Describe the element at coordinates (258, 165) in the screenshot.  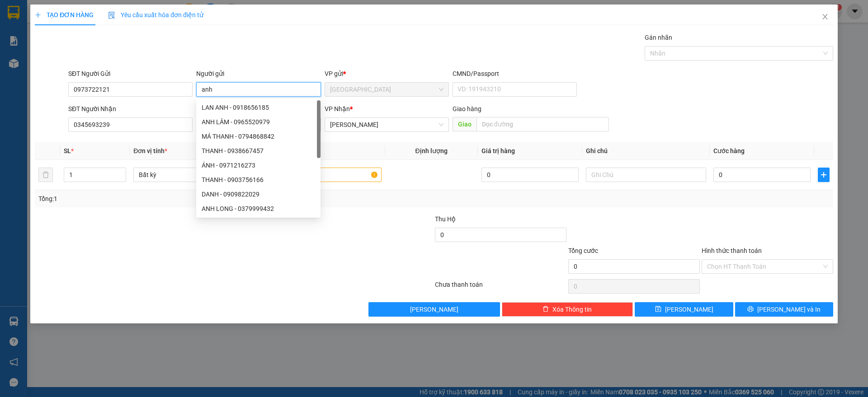
I see `div: ÁNH - 0971216273` at that location.